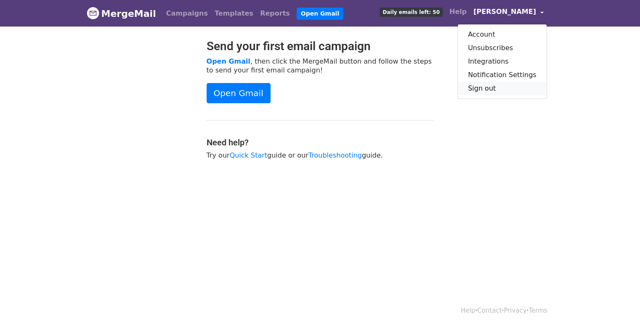 The width and height of the screenshot is (640, 327). Describe the element at coordinates (320, 142) in the screenshot. I see `h4: Need help?` at that location.